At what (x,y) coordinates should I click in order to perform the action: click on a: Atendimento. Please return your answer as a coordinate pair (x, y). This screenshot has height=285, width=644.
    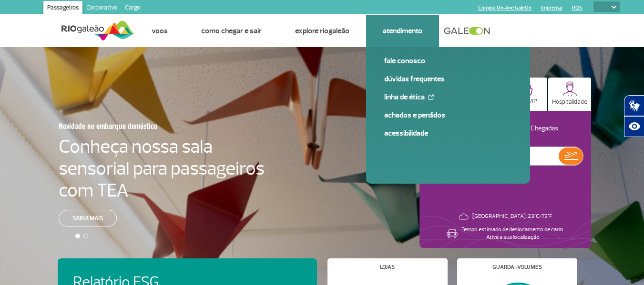
    Looking at the image, I should click on (402, 31).